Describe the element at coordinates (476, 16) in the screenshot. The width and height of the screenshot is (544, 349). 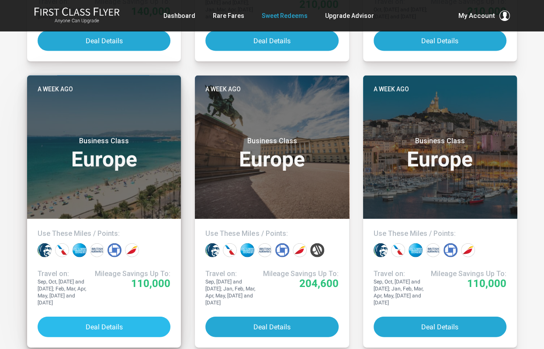
I see `span: My Account` at that location.